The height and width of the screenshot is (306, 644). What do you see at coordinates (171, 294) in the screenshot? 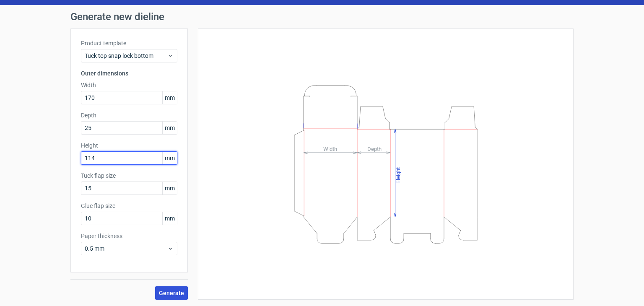
I see `button: Generate` at bounding box center [171, 294].